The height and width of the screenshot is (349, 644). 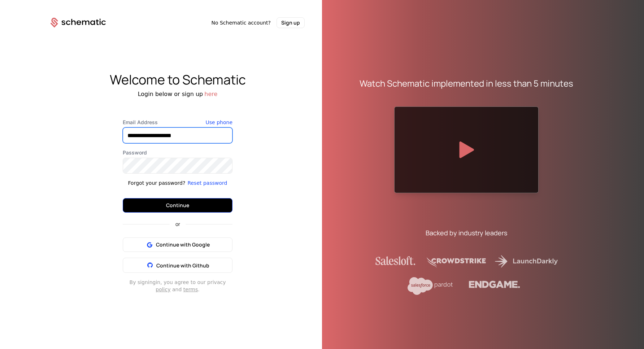 What do you see at coordinates (178, 286) in the screenshot?
I see `div: By signing in , you agree to our privacy and .` at bounding box center [178, 286].